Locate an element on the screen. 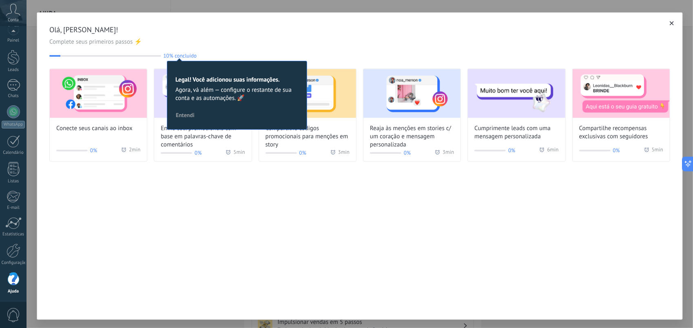 The height and width of the screenshot is (328, 693). span: Conta is located at coordinates (13, 20).